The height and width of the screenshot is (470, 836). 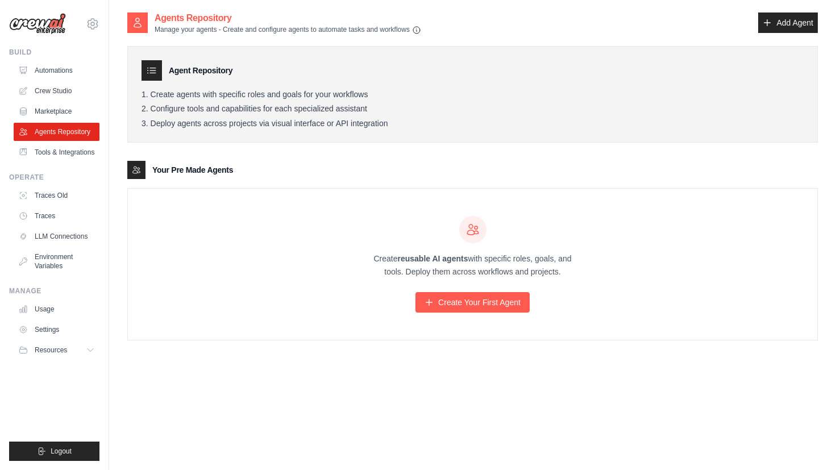 What do you see at coordinates (788, 23) in the screenshot?
I see `a: Add Agent` at bounding box center [788, 23].